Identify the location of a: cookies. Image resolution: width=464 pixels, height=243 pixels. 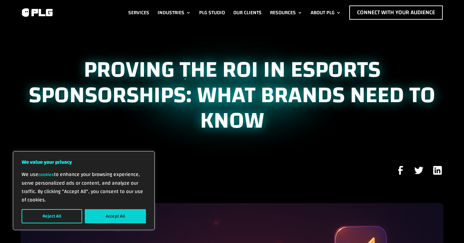
(46, 175).